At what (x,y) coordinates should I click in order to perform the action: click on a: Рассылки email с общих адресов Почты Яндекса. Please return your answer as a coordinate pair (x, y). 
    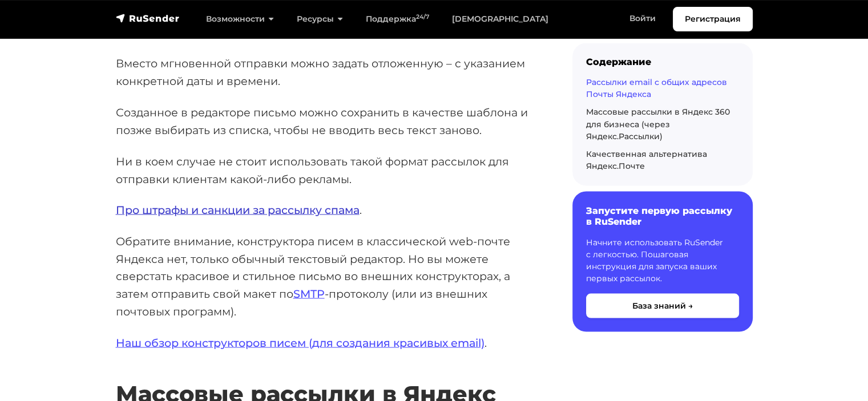
    Looking at the image, I should click on (656, 88).